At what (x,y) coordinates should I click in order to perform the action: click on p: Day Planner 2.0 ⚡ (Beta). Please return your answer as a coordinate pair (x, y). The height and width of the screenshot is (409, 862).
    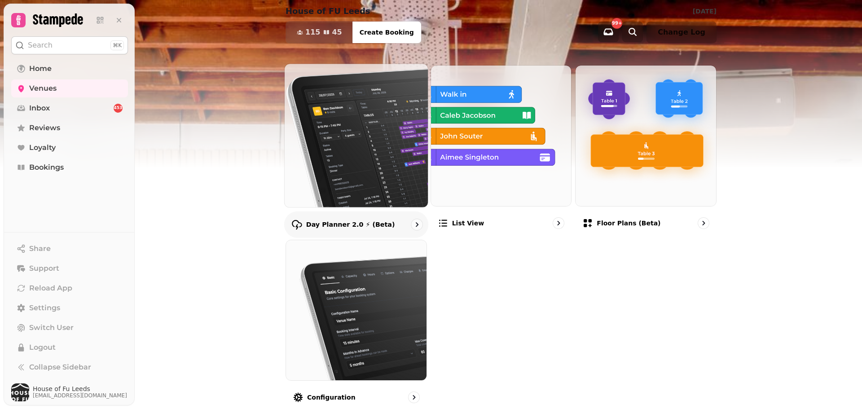
    Looking at the image, I should click on (351, 224).